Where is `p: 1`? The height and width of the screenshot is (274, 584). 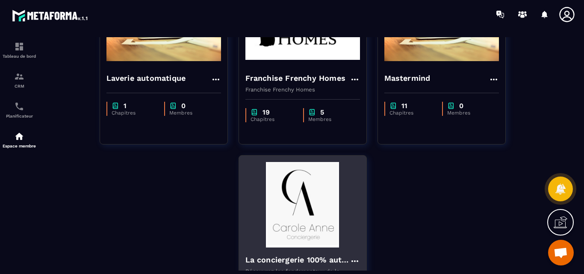
p: 1 is located at coordinates (125, 106).